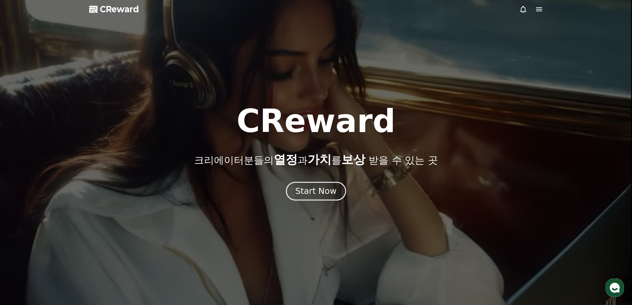 The image size is (632, 305). What do you see at coordinates (316, 191) in the screenshot?
I see `button: Start Now` at bounding box center [316, 191].